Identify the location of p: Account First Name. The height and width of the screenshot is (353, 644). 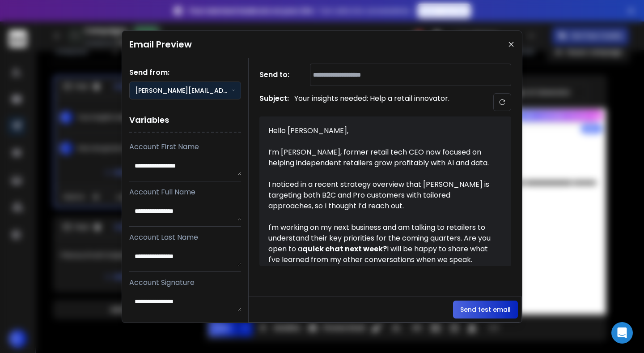
(185, 147).